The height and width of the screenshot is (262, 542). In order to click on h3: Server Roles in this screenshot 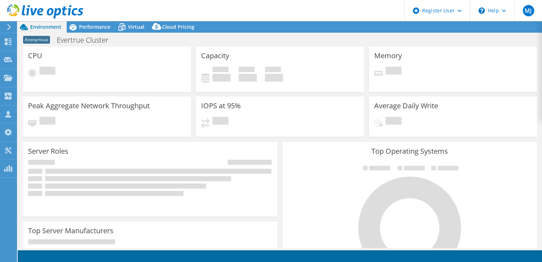, I will do `click(48, 151)`.